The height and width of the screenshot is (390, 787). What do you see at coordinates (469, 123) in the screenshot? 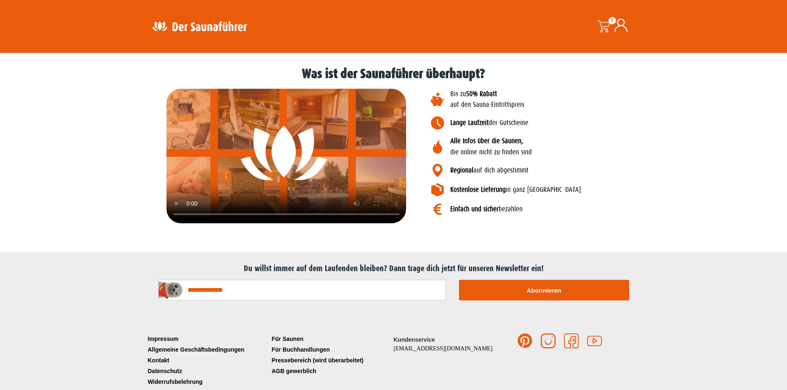
I see `b: Lange Laufzeit` at bounding box center [469, 123].